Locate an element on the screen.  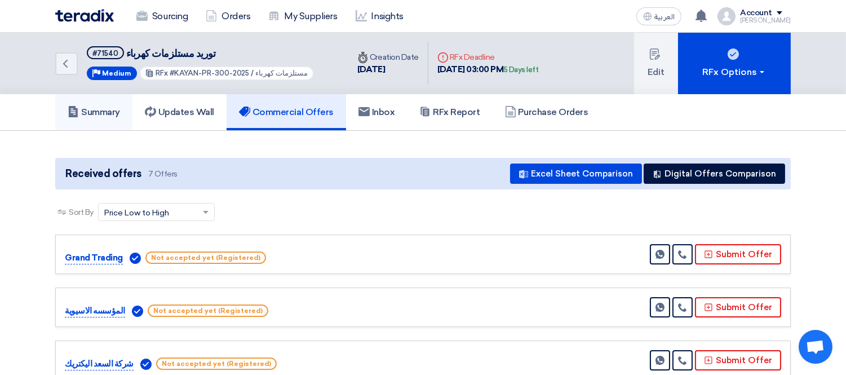
span: RFx is located at coordinates (162, 73).